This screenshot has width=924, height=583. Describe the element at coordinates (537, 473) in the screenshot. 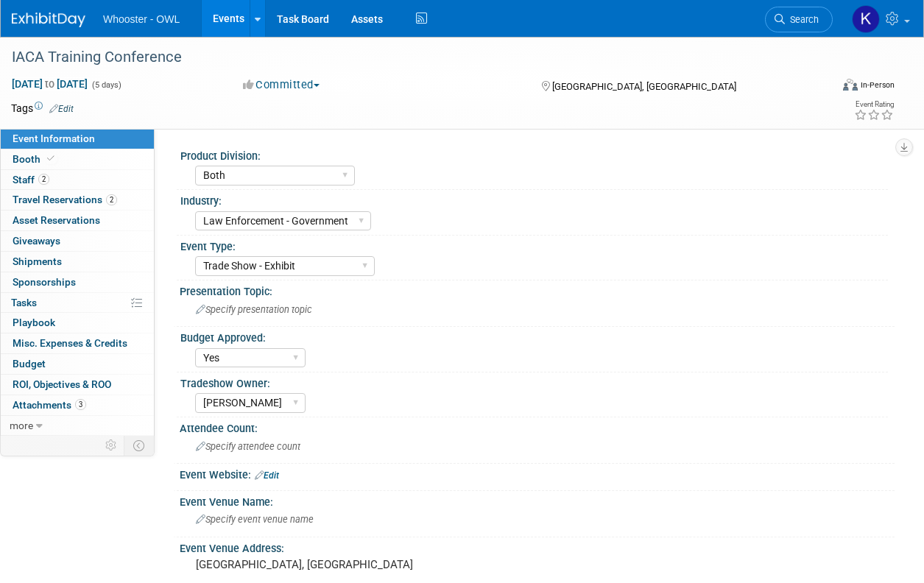

I see `div: Event Website:` at that location.